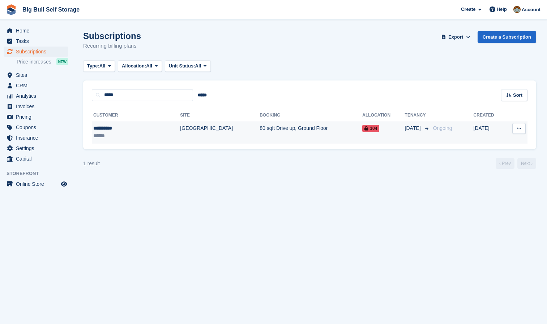 The width and height of the screenshot is (547, 324). Describe the element at coordinates (38, 86) in the screenshot. I see `span: CRM` at that location.